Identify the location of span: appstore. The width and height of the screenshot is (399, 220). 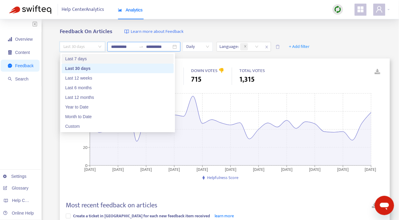
(361, 9).